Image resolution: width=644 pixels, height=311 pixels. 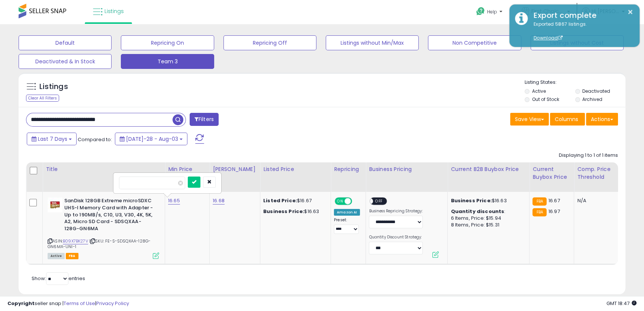 I want to click on div: Clear All Filters, so click(x=42, y=98).